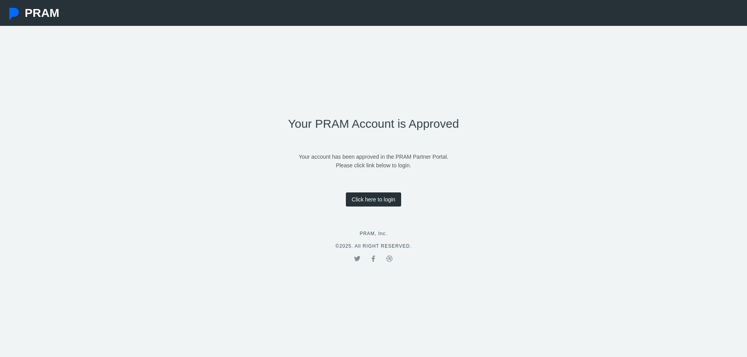 Image resolution: width=747 pixels, height=357 pixels. I want to click on p: Please click link below to login., so click(374, 166).